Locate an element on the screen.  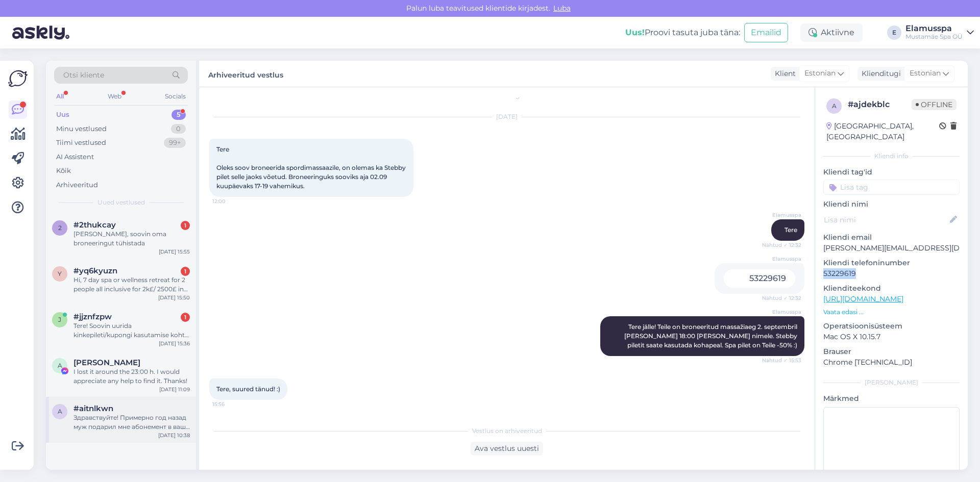
span: Offline is located at coordinates (933, 104).